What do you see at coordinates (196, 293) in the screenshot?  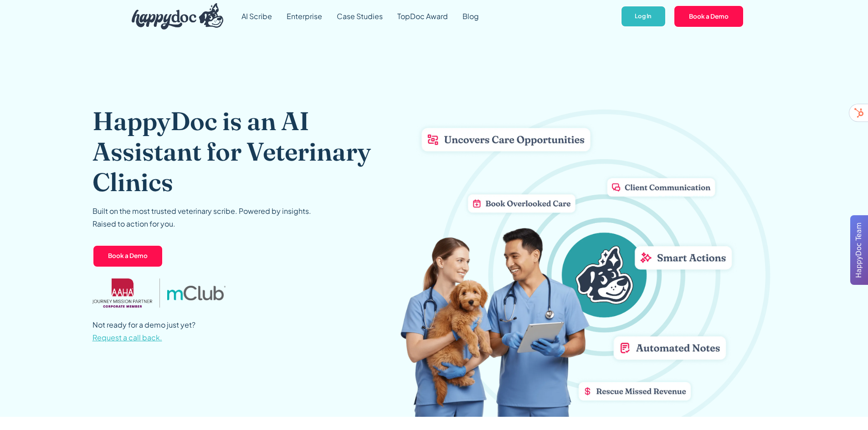 I see `img: mclub logo` at bounding box center [196, 293].